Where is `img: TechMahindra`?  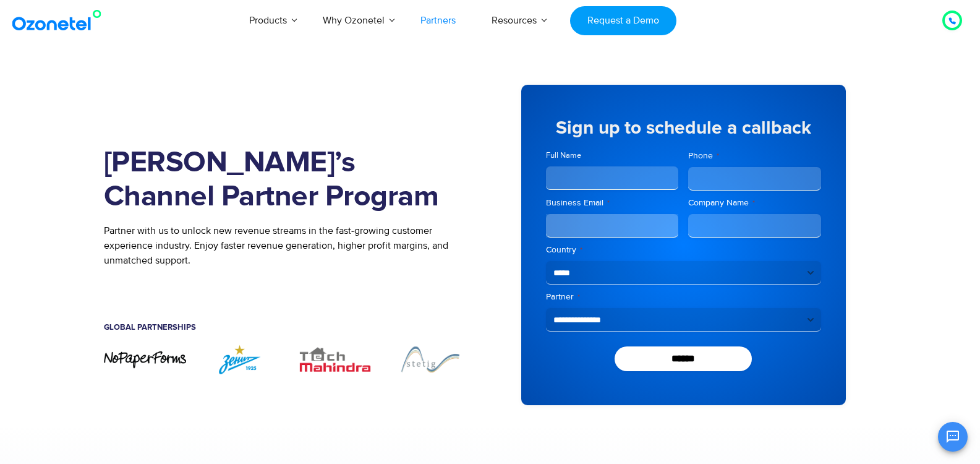 img: TechMahindra is located at coordinates (335, 359).